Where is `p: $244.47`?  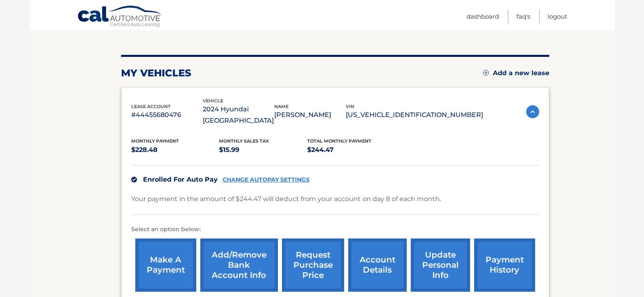
p: $244.47 is located at coordinates (351, 150).